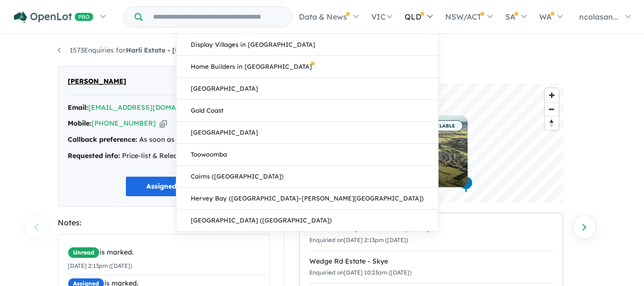  What do you see at coordinates (466, 184) in the screenshot?
I see `div: Map marker` at bounding box center [466, 184].